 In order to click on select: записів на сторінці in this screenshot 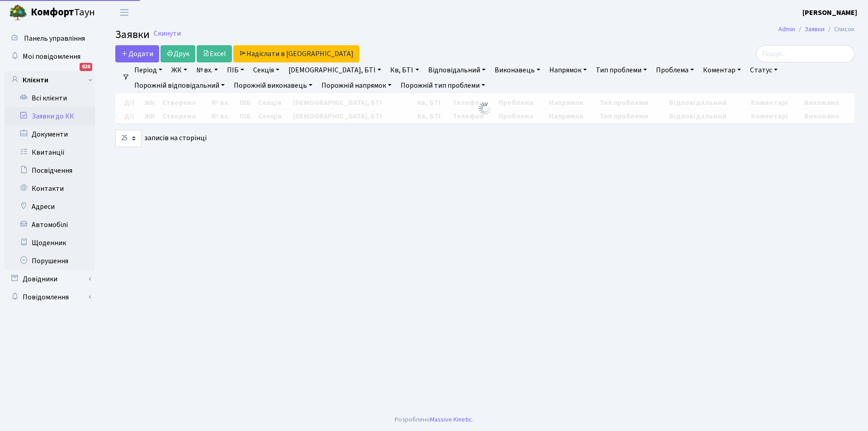, I will do `click(129, 138)`.